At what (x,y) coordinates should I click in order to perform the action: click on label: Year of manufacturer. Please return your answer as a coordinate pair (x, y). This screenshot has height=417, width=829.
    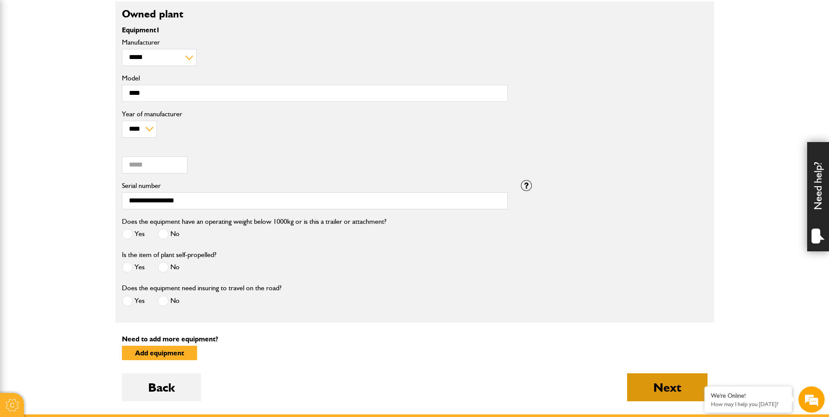
    Looking at the image, I should click on (315, 114).